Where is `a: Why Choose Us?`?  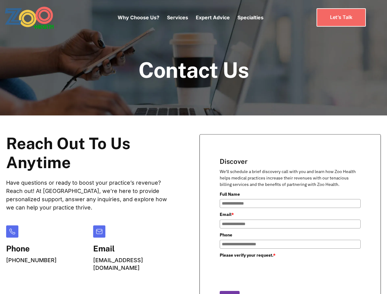 a: Why Choose Us? is located at coordinates (138, 17).